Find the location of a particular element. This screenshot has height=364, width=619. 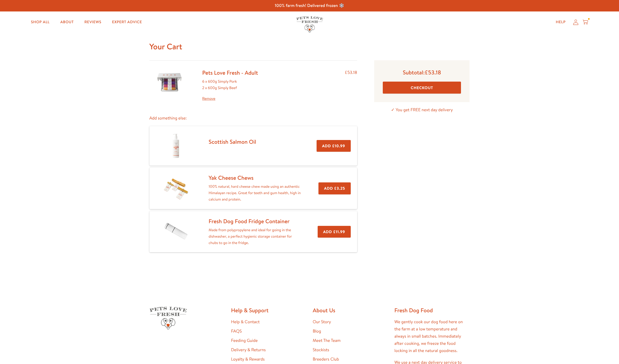

p: Made from polypropylene and ideal for going in the dishwasher, a perfect hygienic storage contain... is located at coordinates (255, 236).